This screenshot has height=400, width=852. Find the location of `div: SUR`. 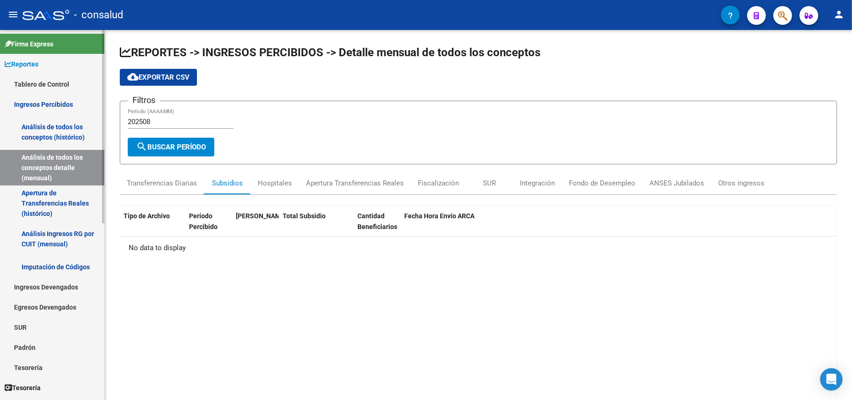

div: SUR is located at coordinates (490, 183).